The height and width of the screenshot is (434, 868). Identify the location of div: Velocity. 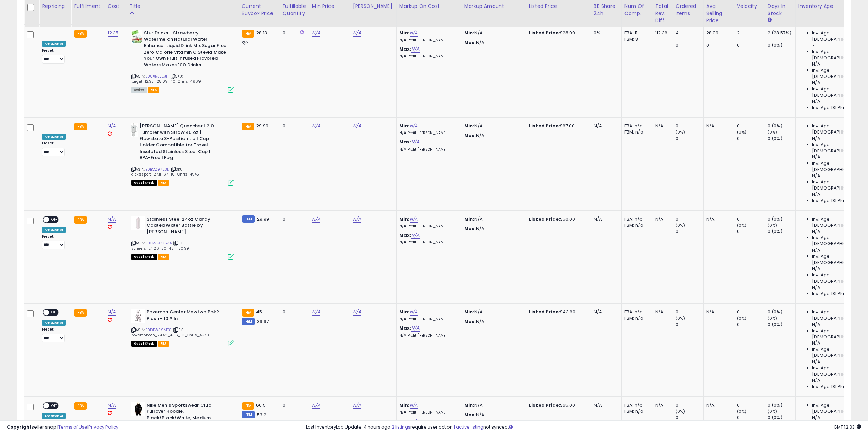
(749, 6).